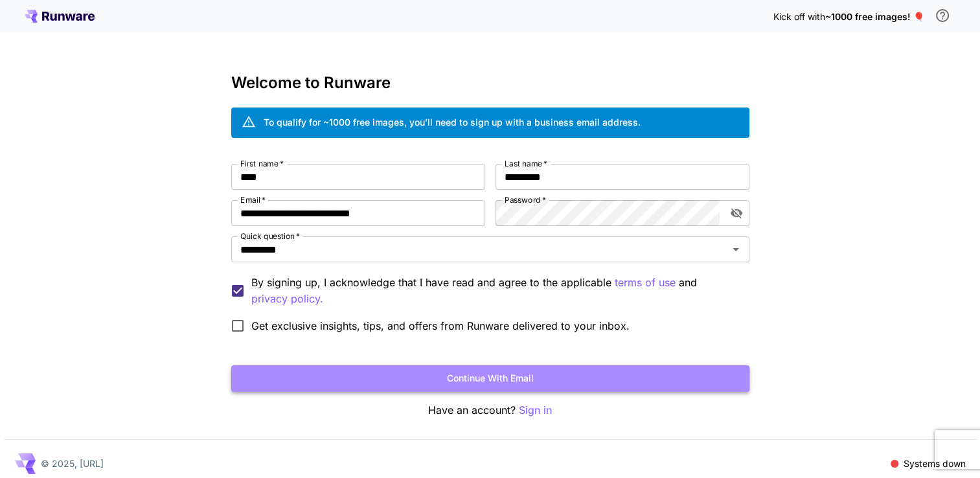 The height and width of the screenshot is (478, 980). What do you see at coordinates (535, 411) in the screenshot?
I see `button: Sign in` at bounding box center [535, 411].